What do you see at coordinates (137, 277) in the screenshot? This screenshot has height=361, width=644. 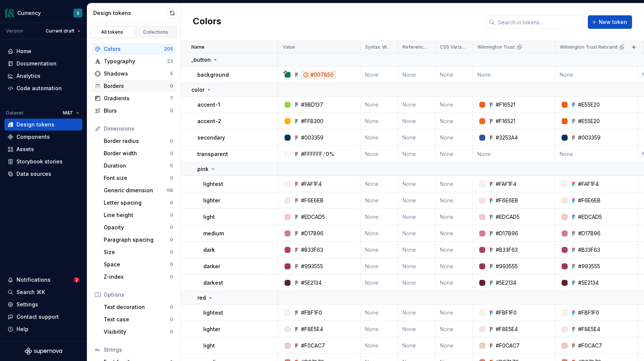 I see `div: Z-index` at bounding box center [137, 277].